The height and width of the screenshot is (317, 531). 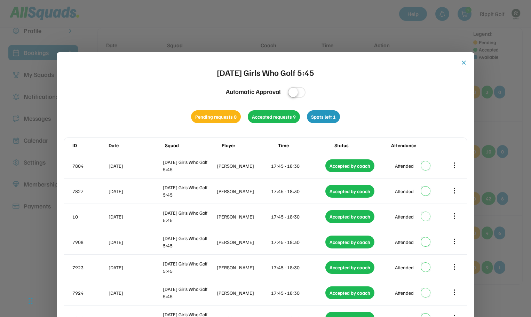 I want to click on div: Pending requests 0, so click(x=216, y=117).